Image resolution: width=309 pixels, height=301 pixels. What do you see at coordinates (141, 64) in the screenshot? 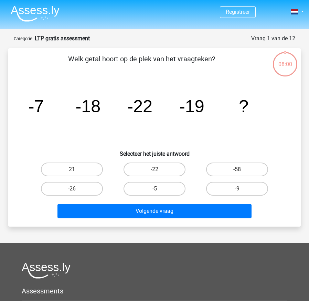
I see `p: Welk getal hoort op de plek van het vraagteken?` at bounding box center [141, 64].